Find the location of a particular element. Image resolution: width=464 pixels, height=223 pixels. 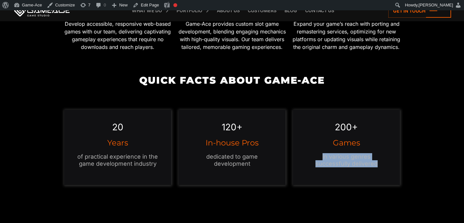

h3: Years is located at coordinates (118, 143).